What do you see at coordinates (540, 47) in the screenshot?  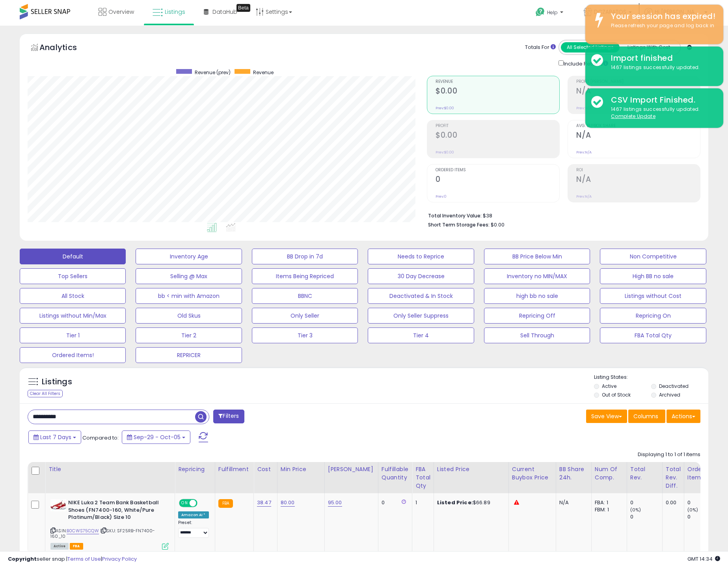 I see `div: Totals For` at bounding box center [540, 47].